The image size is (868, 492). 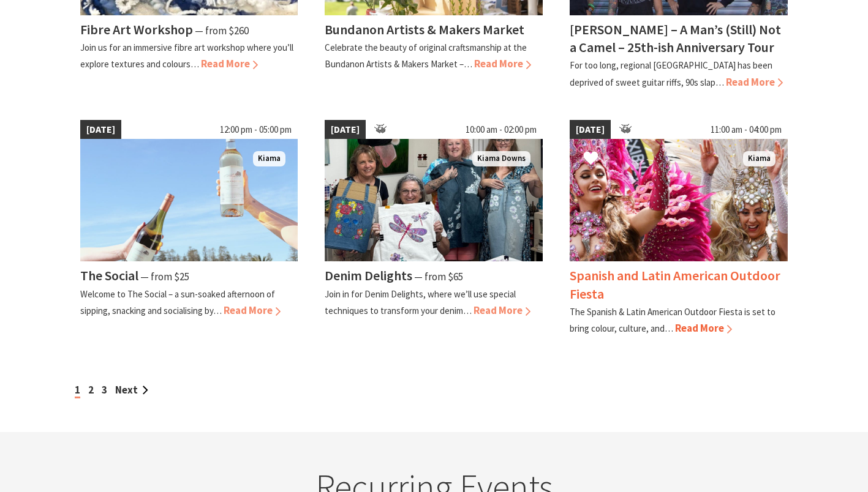 What do you see at coordinates (222, 31) in the screenshot?
I see `span: ⁠— from $260` at bounding box center [222, 31].